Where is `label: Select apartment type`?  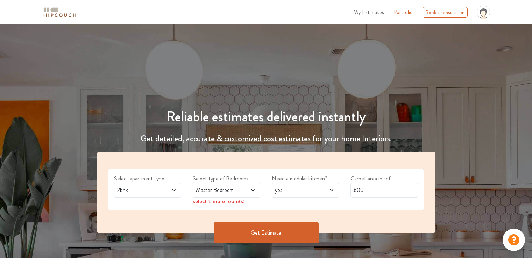 label: Select apartment type is located at coordinates (148, 179).